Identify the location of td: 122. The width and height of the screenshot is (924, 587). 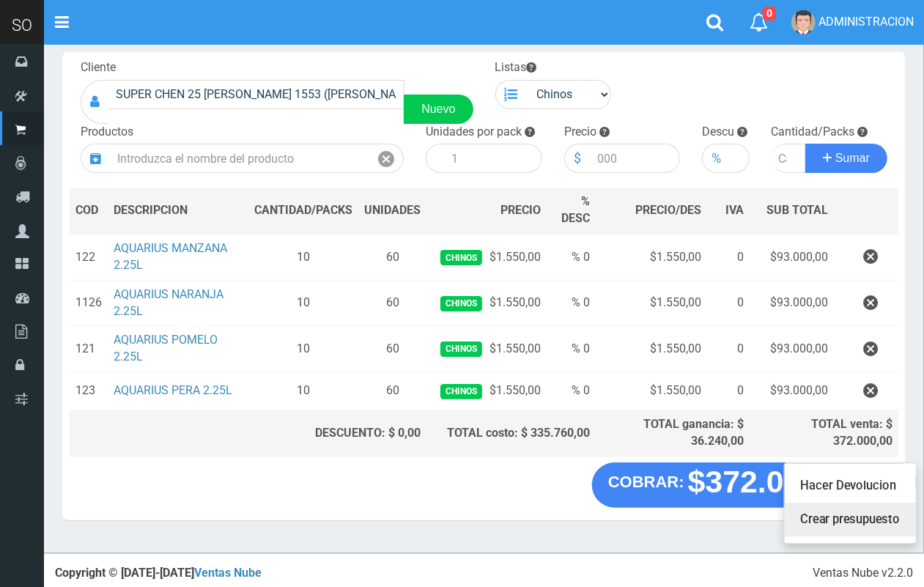
(89, 257).